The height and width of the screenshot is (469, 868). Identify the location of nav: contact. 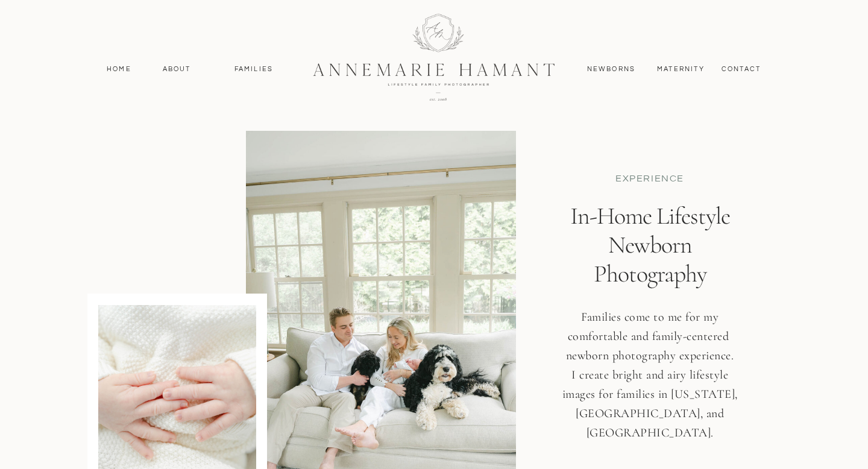
(741, 69).